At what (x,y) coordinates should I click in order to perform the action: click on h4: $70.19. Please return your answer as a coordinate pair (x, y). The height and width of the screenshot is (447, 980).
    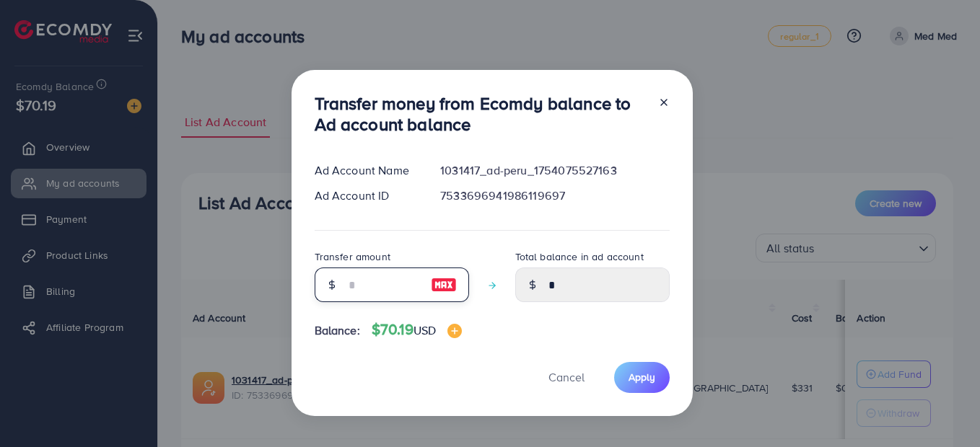
    Looking at the image, I should click on (416, 330).